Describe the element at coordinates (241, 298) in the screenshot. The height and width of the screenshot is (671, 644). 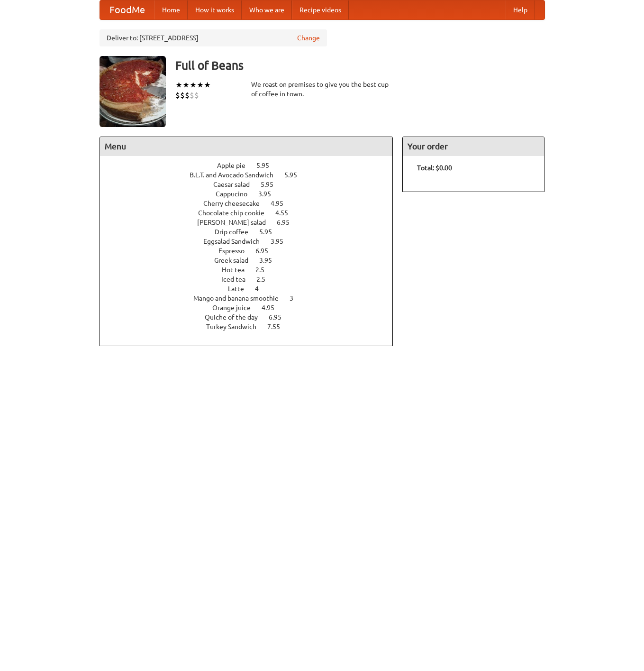
I see `span: Mango and banana smoothie` at that location.